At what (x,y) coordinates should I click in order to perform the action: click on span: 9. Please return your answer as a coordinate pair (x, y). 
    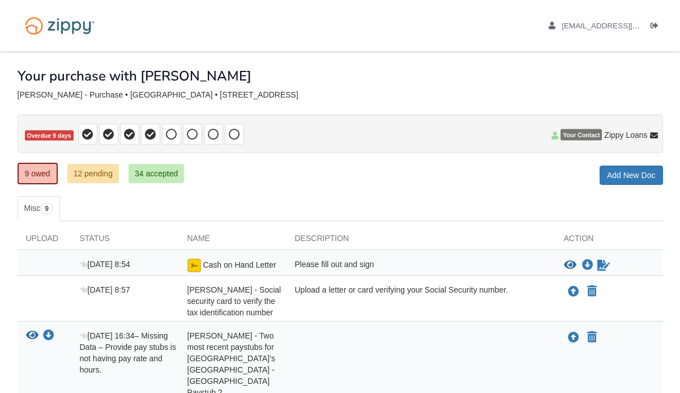
    Looking at the image, I should click on (46, 208).